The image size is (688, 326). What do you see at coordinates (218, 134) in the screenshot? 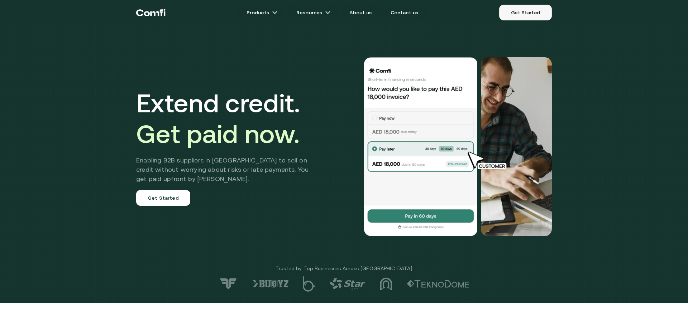
I see `span: Get paid now.` at bounding box center [218, 134].